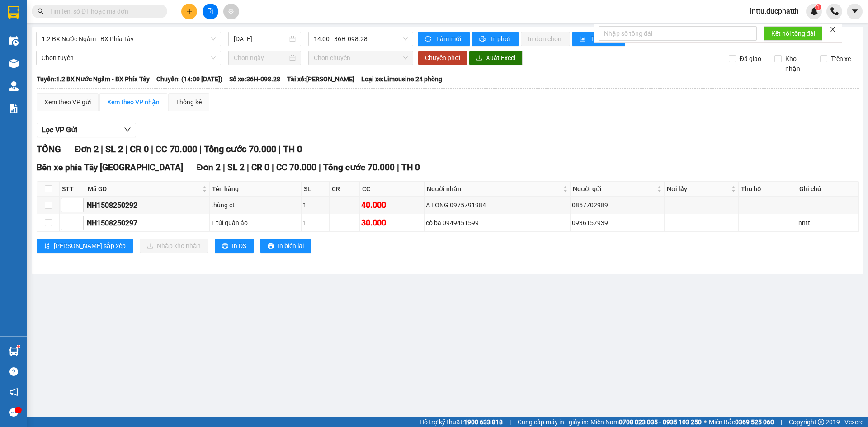  I want to click on span: 1.2 BX Nước Ngầm - BX Phía Tây, so click(129, 39).